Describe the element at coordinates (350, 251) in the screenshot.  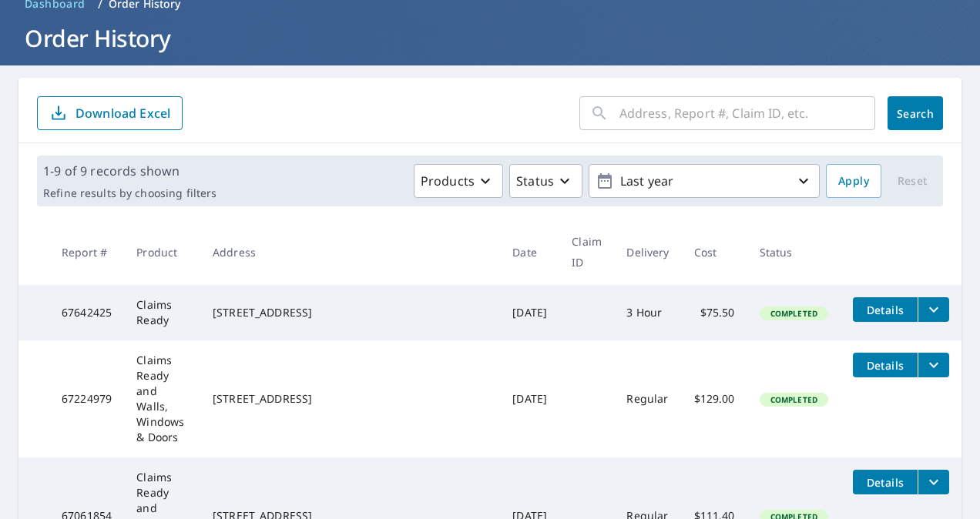
I see `th: Address` at that location.